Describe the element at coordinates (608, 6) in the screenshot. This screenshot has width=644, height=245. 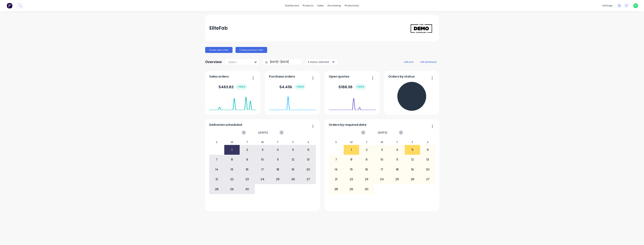
I see `div: settings` at that location.